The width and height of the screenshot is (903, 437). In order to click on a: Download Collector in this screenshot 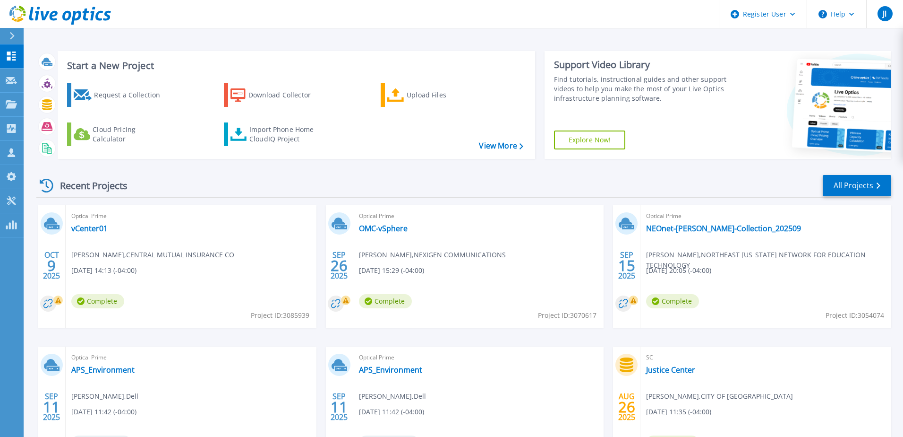, I will do `click(276, 95)`.